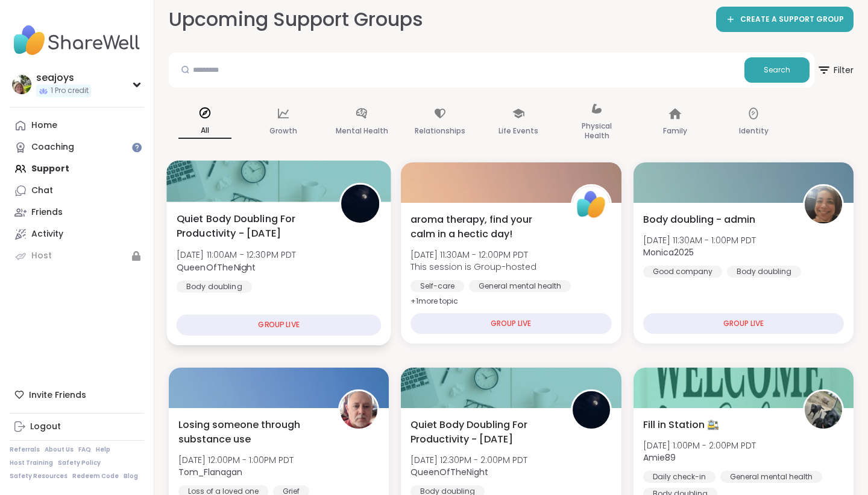  What do you see at coordinates (131, 476) in the screenshot?
I see `a: Blog` at bounding box center [131, 476].